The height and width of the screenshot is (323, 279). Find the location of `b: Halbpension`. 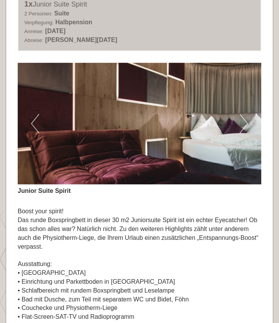

b: Halbpension is located at coordinates (74, 22).